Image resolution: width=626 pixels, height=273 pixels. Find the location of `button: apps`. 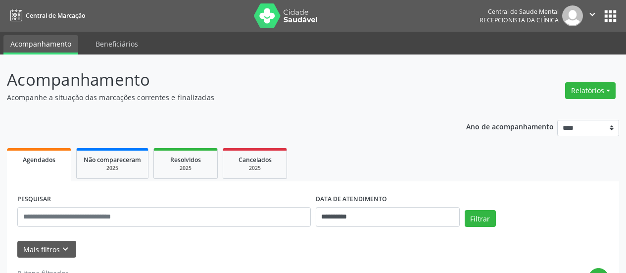

button: apps is located at coordinates (610, 16).